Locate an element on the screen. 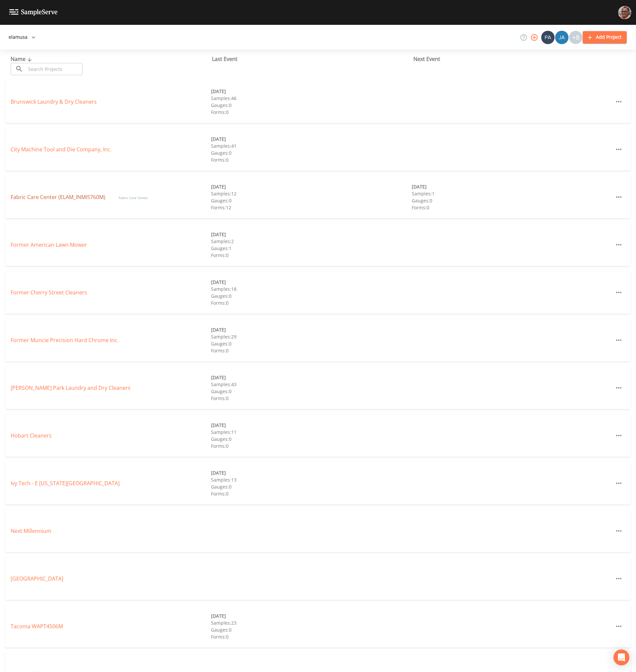 The width and height of the screenshot is (636, 672). div: +8 is located at coordinates (576, 37).